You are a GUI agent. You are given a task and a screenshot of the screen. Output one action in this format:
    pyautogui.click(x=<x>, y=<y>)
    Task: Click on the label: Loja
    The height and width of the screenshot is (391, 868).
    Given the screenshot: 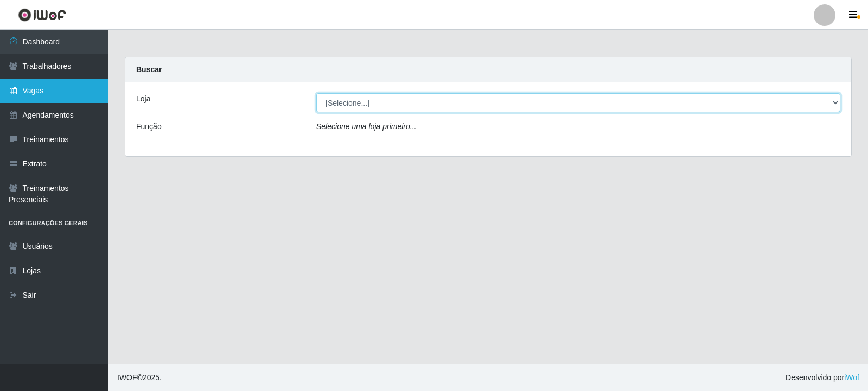 What is the action you would take?
    pyautogui.click(x=143, y=99)
    